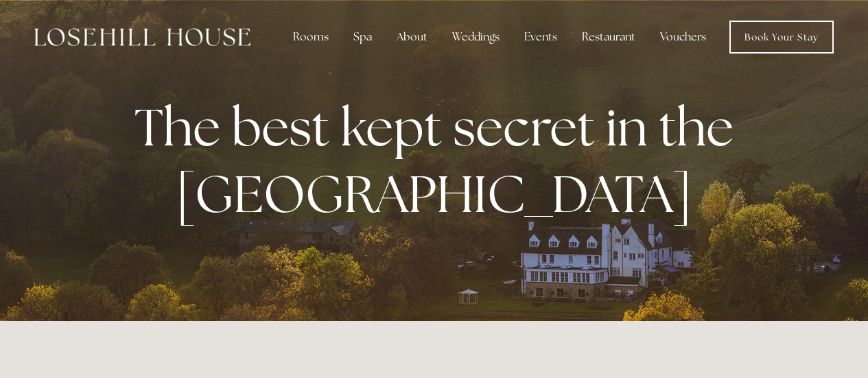 The image size is (868, 378). I want to click on div: Events, so click(541, 37).